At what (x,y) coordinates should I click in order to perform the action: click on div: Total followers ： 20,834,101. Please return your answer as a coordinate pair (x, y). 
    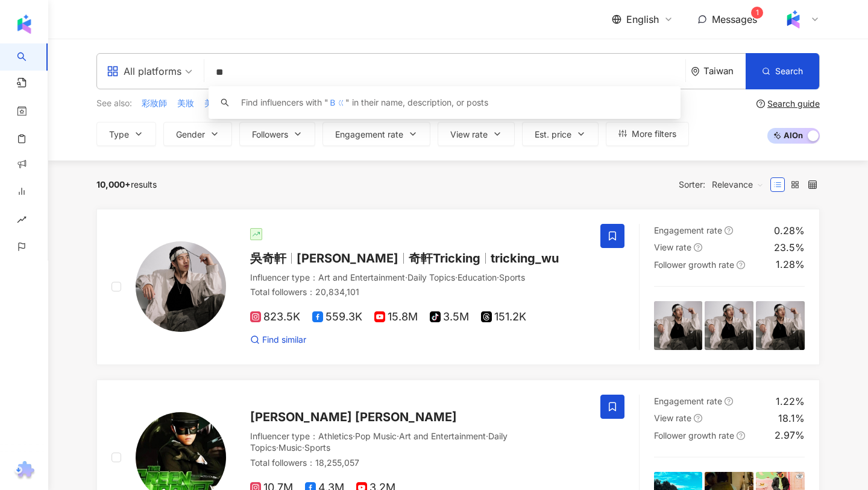
    Looking at the image, I should click on (418, 292).